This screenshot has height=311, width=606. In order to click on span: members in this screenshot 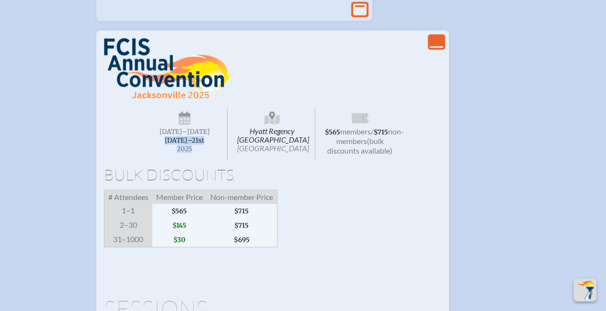, I will do `click(356, 131)`.